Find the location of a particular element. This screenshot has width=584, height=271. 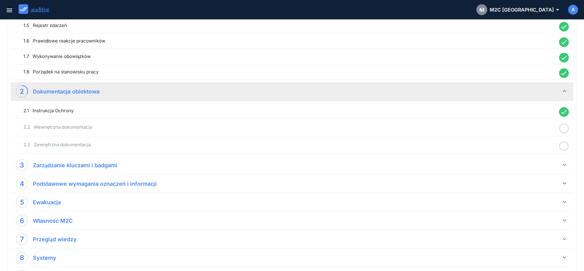

strong: Przegląd wiedzy is located at coordinates (55, 240).